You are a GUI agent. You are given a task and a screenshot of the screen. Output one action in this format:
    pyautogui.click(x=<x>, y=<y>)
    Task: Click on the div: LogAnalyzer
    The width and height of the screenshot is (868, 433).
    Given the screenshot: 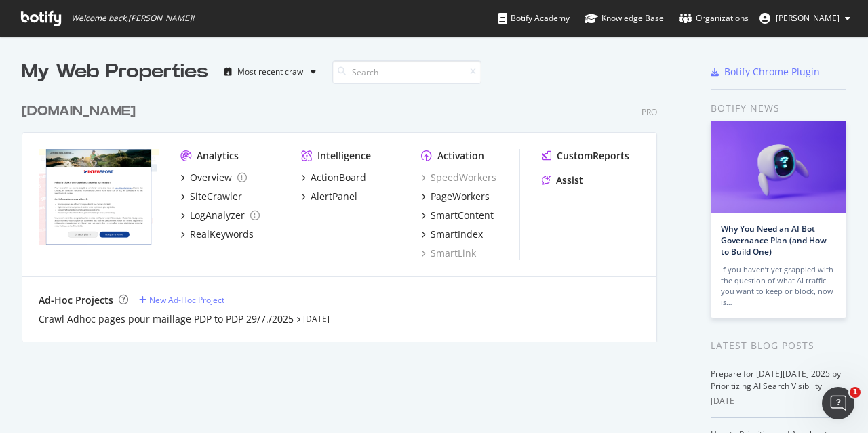 What is the action you would take?
    pyautogui.click(x=217, y=216)
    